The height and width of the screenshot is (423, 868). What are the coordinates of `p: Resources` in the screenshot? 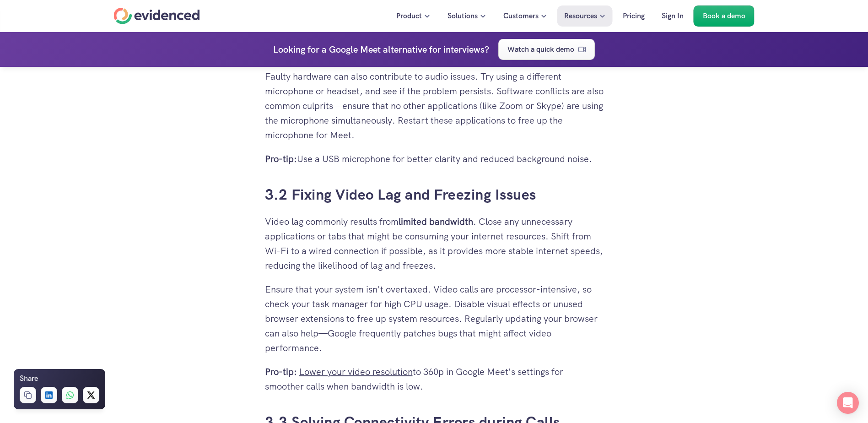 It's located at (581, 16).